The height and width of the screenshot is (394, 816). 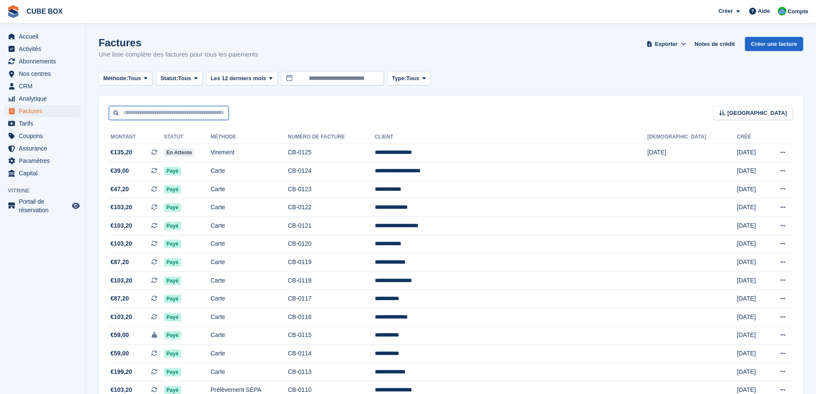 I want to click on a: CUBE BOX, so click(x=45, y=11).